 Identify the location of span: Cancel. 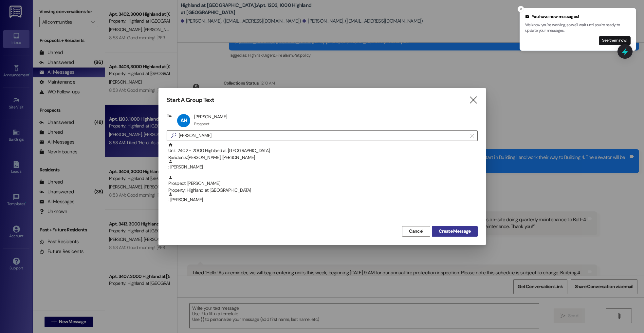
(416, 231).